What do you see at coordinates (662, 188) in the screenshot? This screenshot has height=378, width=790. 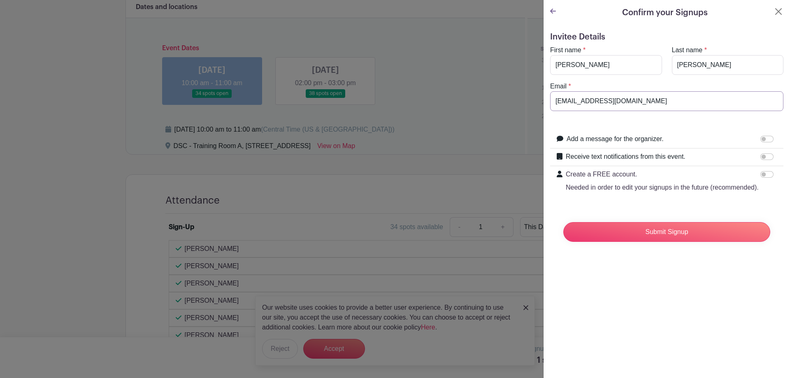 I see `p: Needed in order to edit your signups in the future (recommended).` at bounding box center [662, 188].